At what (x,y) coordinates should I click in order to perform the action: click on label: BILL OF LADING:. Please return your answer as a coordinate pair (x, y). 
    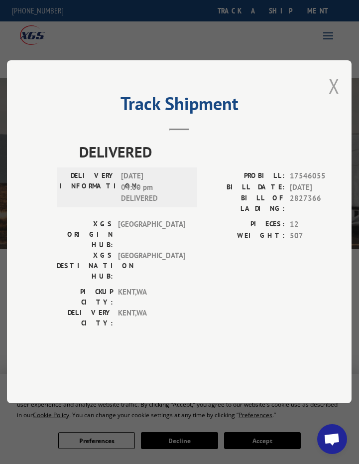
    Looking at the image, I should click on (246, 204).